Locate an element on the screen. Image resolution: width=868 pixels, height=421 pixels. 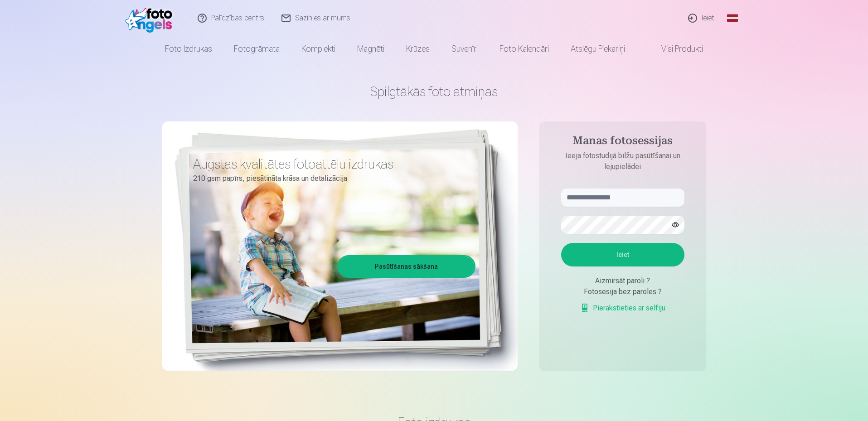
a: Pasūtīšanas sākšana is located at coordinates (406, 267).